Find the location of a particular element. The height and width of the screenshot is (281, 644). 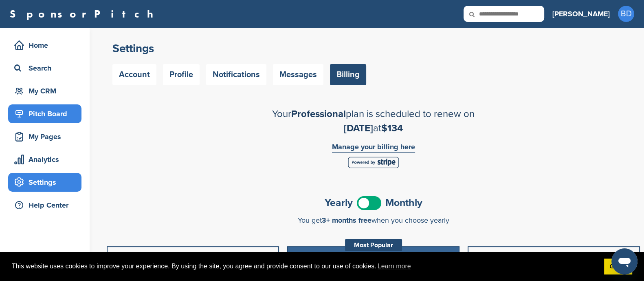

a: Account is located at coordinates (134, 75).